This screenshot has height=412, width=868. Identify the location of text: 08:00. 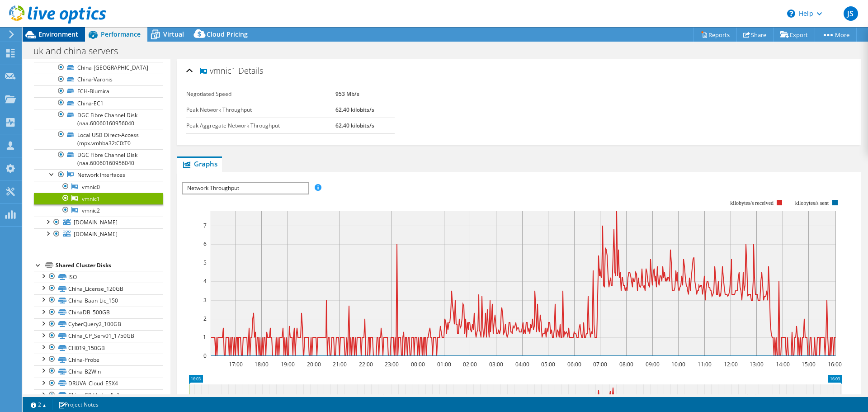
(626, 364).